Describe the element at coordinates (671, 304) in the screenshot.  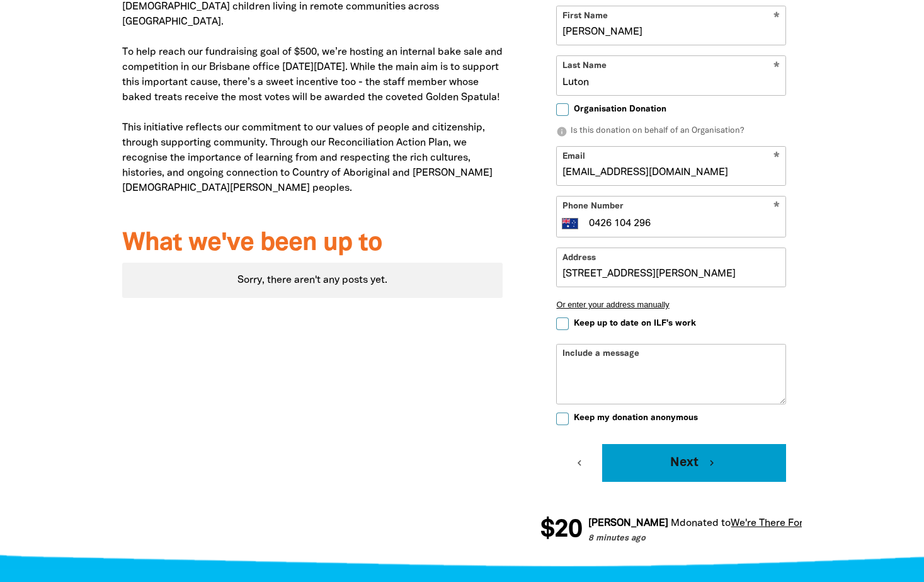
I see `button: Or enter your address manually` at that location.